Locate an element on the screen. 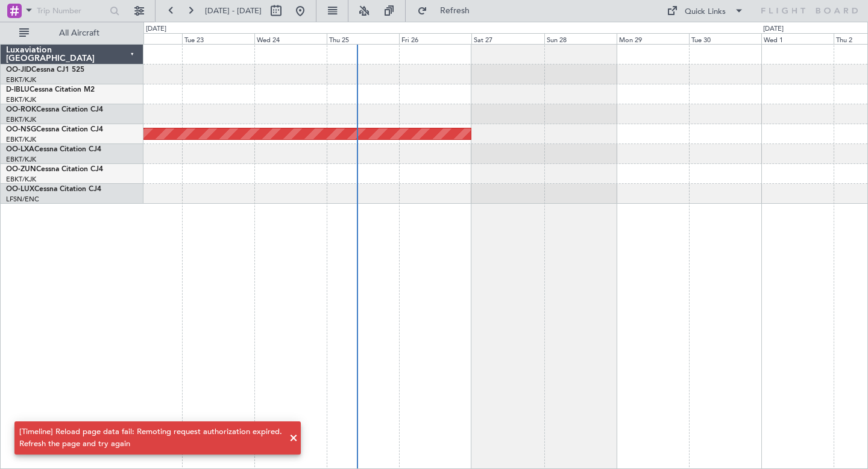 Image resolution: width=868 pixels, height=469 pixels. div: Thu 25 is located at coordinates (363, 39).